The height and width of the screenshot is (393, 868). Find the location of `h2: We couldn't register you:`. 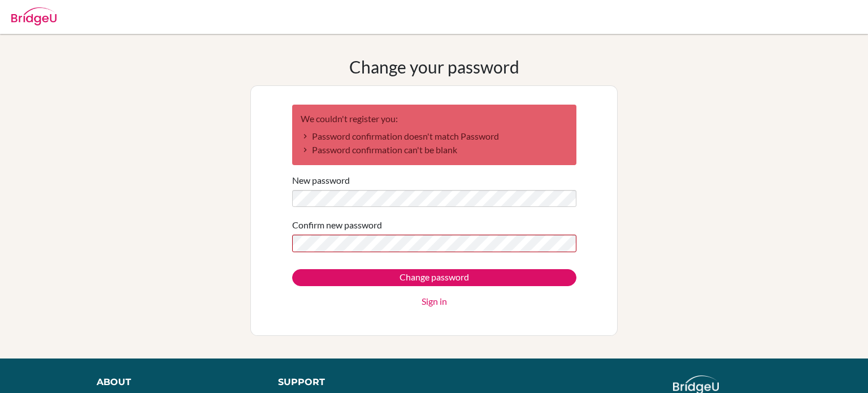

h2: We couldn't register you: is located at coordinates (434, 118).